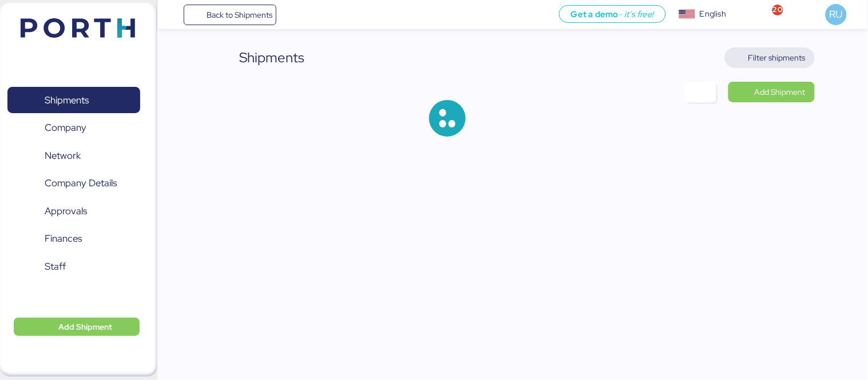  What do you see at coordinates (66, 211) in the screenshot?
I see `span: Approvals` at bounding box center [66, 211].